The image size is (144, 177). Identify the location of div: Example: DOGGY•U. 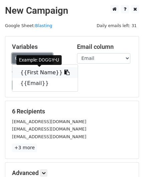
(39, 60).